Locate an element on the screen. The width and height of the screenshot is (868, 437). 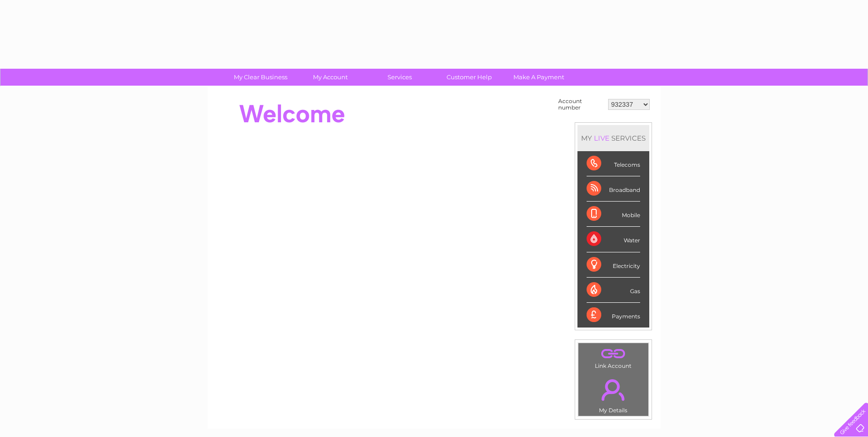
div: Broadband is located at coordinates (613, 188).